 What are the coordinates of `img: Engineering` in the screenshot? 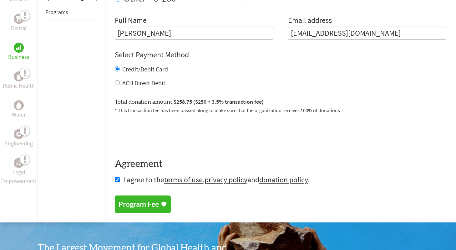 It's located at (19, 134).